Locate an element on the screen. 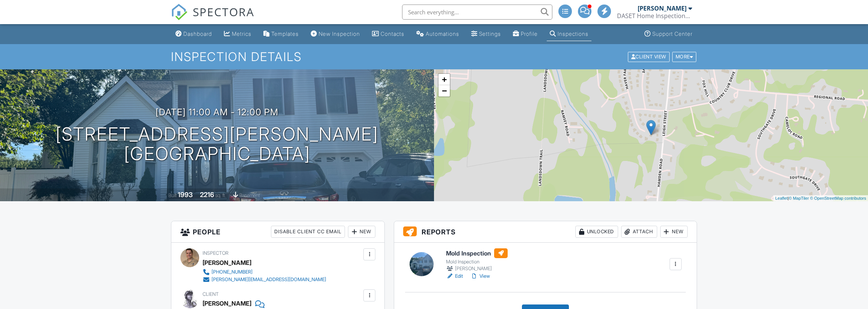  div: Mold Inspection is located at coordinates (477, 262).